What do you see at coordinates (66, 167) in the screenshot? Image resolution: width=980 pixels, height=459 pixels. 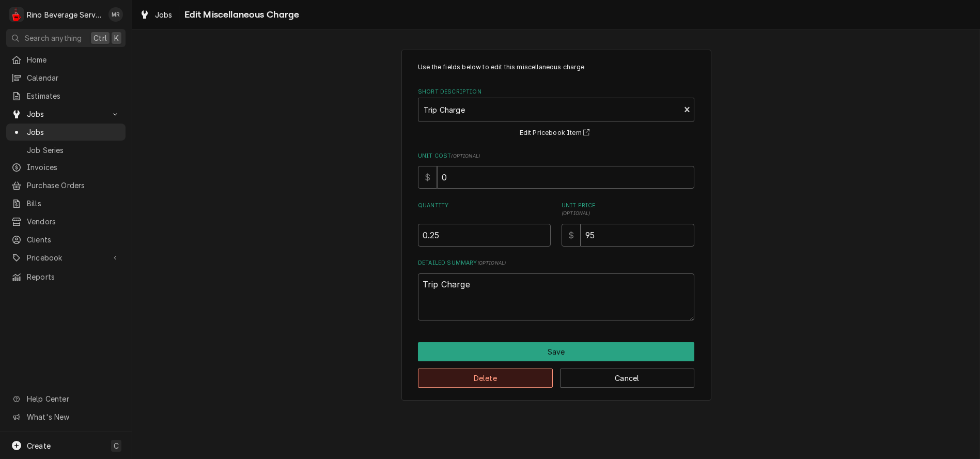 I see `a: Invoices` at bounding box center [66, 167].